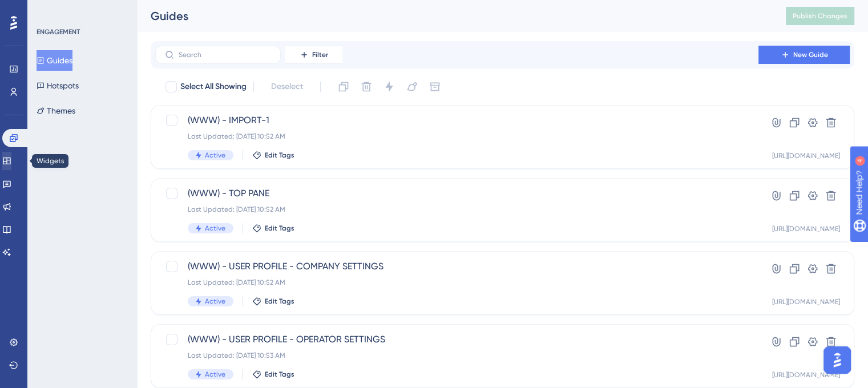  I want to click on button: Deselect, so click(287, 87).